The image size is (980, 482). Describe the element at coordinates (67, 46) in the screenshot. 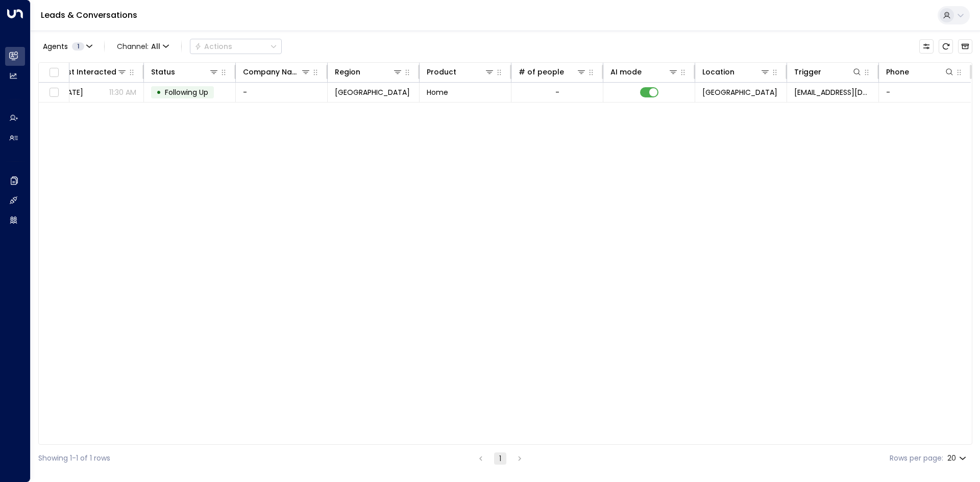

I see `button: Agents1` at that location.